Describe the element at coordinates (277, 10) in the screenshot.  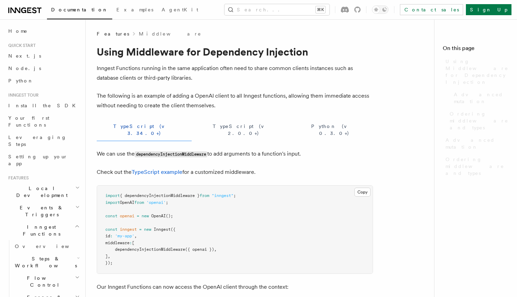
I see `button: Search...⌘K` at that location.